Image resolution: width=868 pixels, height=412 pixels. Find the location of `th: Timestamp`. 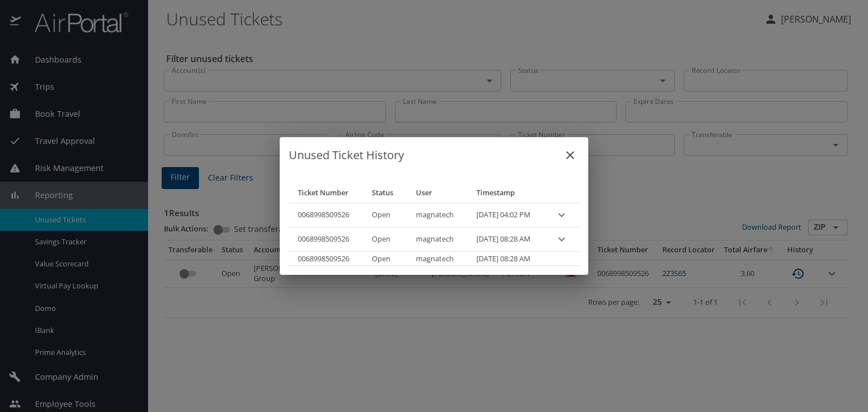

th: Timestamp is located at coordinates (506, 192).